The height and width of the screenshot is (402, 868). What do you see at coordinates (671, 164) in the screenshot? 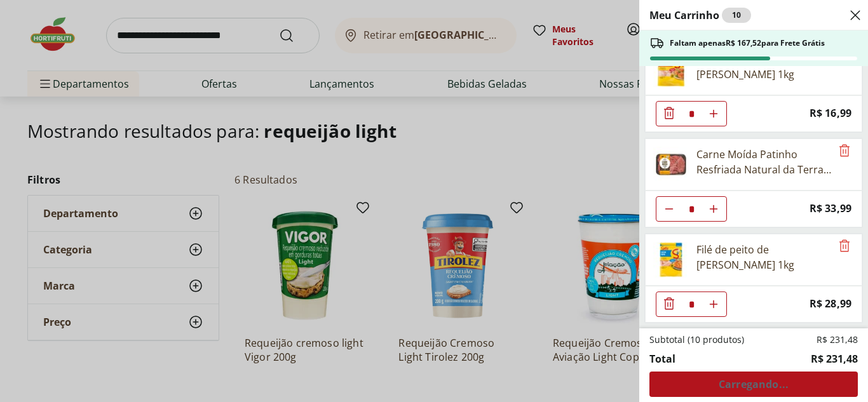
I see `img: Carne Moída Patinho Resfriada Natural da Terra 500g` at bounding box center [671, 164].